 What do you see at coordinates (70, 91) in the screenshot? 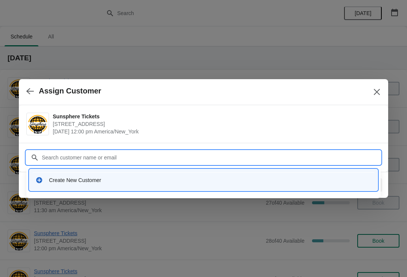
I see `h2: Assign Customer` at bounding box center [70, 91].